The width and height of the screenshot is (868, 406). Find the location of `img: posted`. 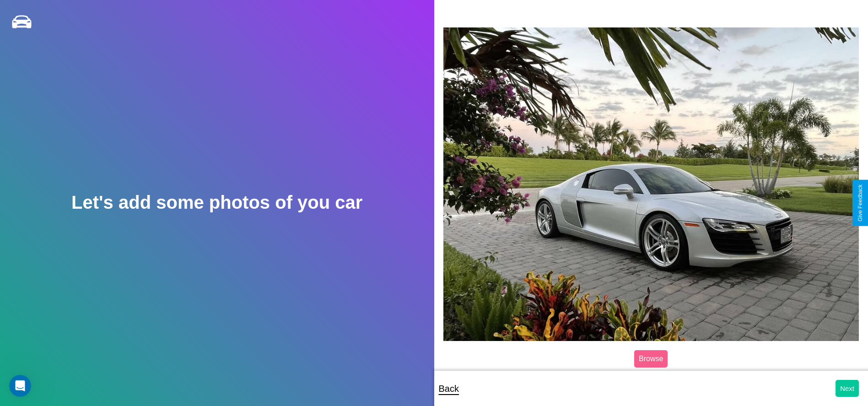

img: posted is located at coordinates (651, 184).